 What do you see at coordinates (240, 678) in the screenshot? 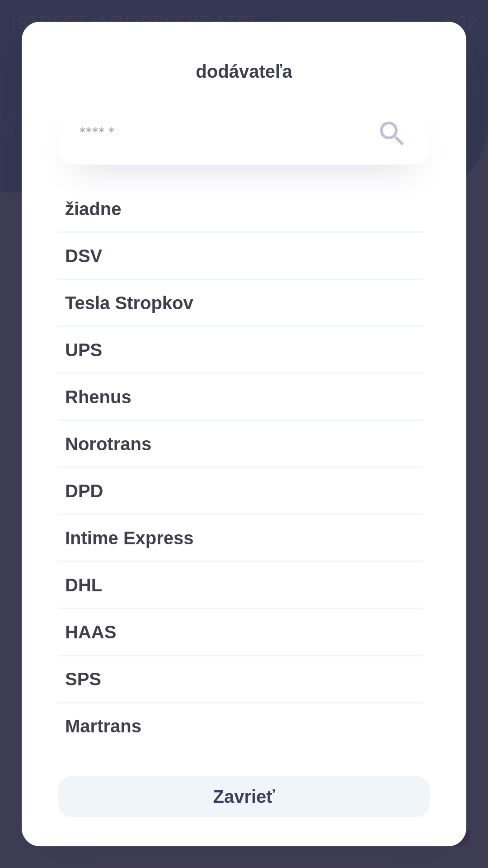
I see `div: SPS` at bounding box center [240, 678].